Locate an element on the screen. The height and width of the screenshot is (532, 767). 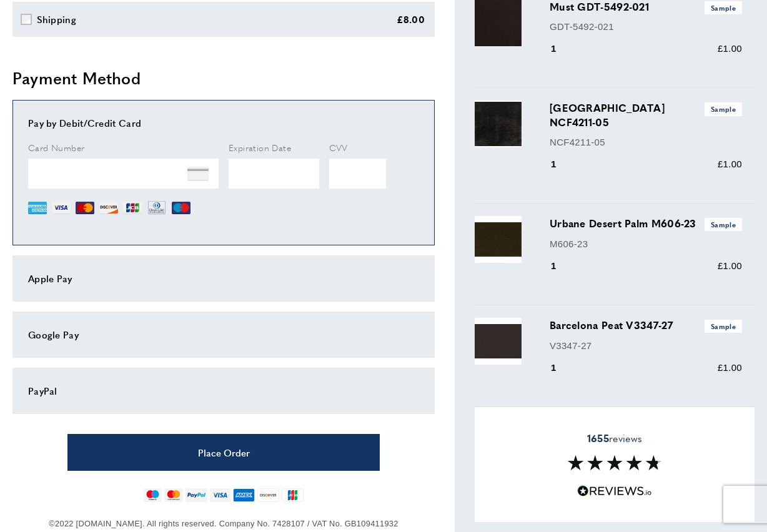
img: MC.png is located at coordinates (85, 208).